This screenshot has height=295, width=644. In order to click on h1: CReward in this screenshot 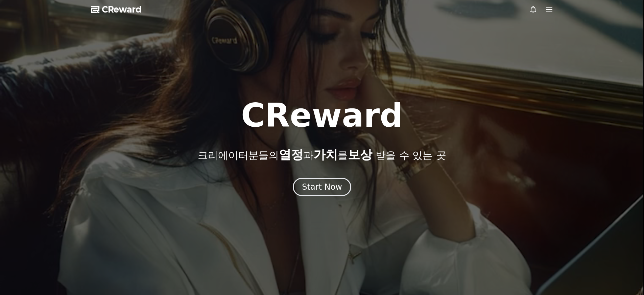, I will do `click(322, 116)`.